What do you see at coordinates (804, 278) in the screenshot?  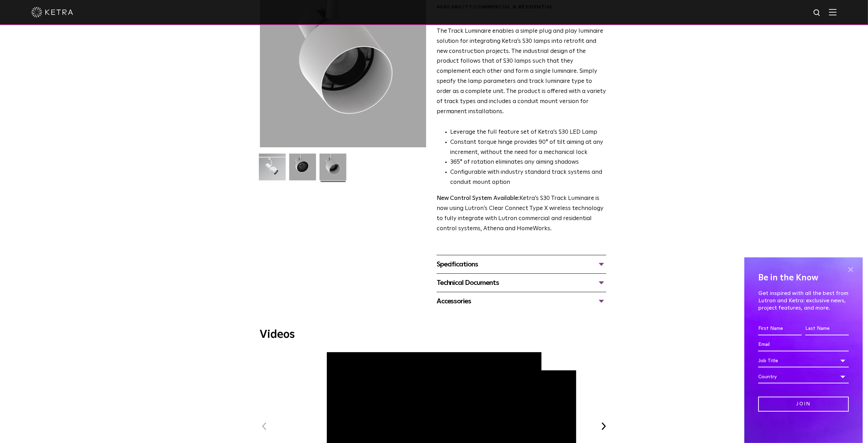 I see `h4: Be in the Know` at bounding box center [804, 278].